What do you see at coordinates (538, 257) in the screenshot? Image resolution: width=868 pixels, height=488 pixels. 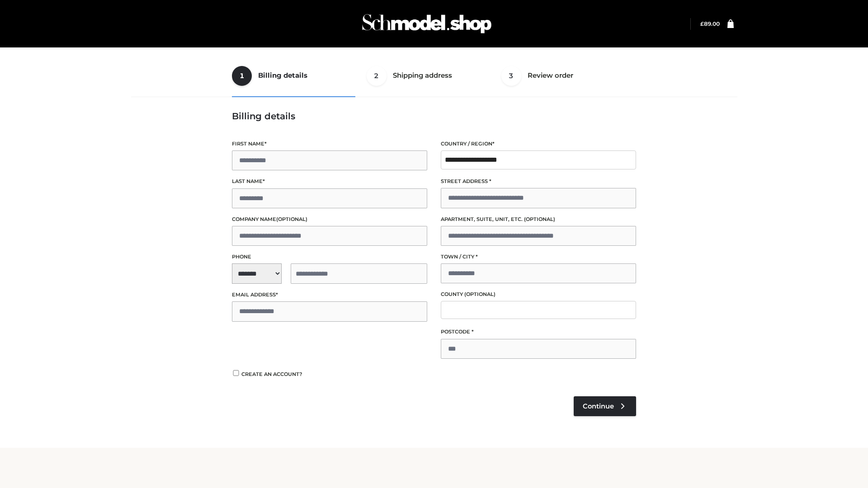 I see `label: Town / City` at bounding box center [538, 257].